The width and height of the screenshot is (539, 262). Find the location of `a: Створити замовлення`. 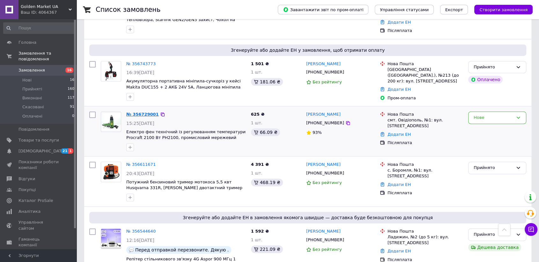

a: Створити замовлення is located at coordinates (500, 9).